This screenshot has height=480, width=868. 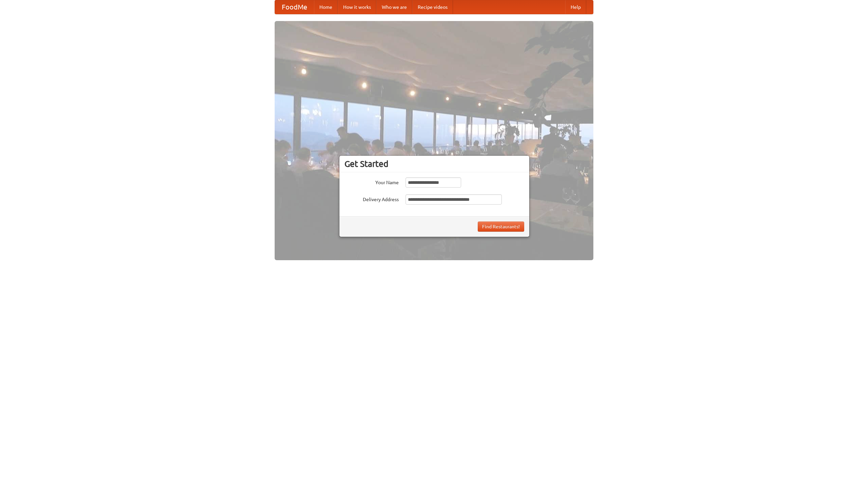 I want to click on button: Find Restaurants!, so click(x=501, y=227).